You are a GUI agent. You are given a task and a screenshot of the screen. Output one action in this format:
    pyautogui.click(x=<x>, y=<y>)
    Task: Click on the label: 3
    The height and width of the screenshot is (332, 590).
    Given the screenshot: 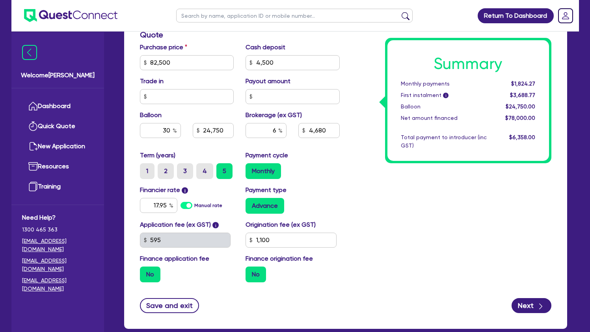 What is the action you would take?
    pyautogui.click(x=185, y=171)
    